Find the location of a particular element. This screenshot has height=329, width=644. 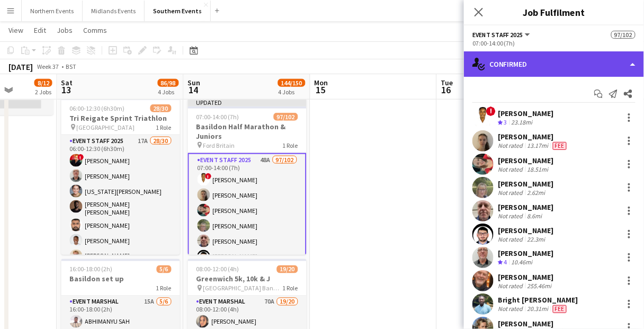

div: 22.3mi is located at coordinates (536, 239).